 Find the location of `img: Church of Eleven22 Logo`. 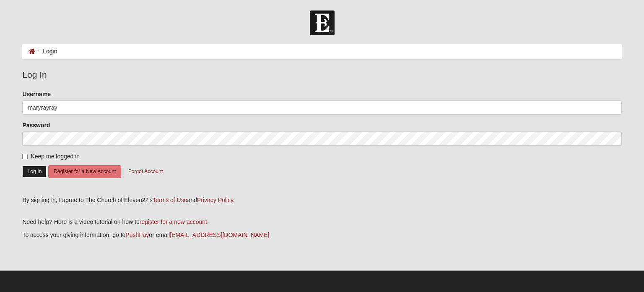

img: Church of Eleven22 Logo is located at coordinates (322, 23).